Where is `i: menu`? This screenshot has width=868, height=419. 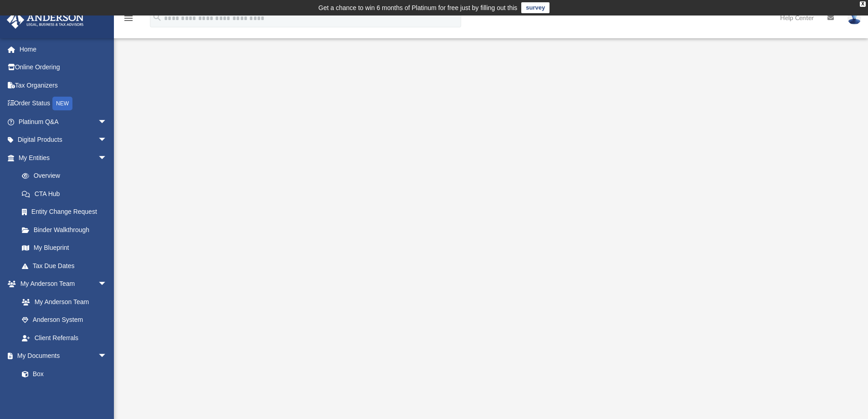
i: menu is located at coordinates (128, 18).